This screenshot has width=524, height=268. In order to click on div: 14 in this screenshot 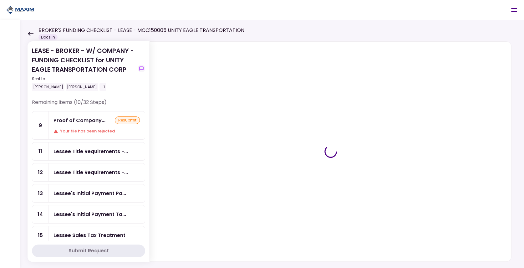, I will do `click(40, 214)`.